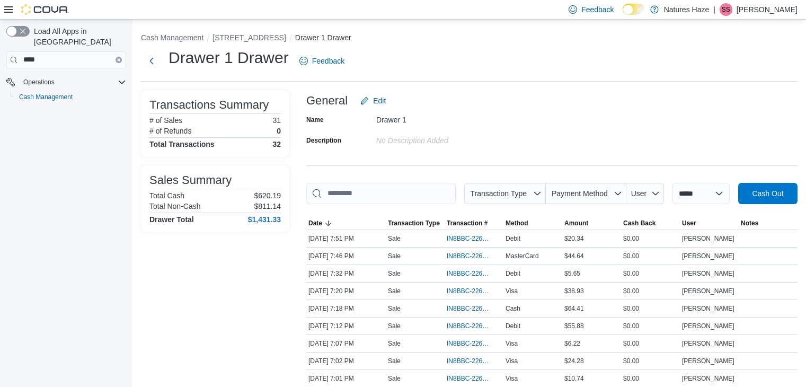  Describe the element at coordinates (327, 101) in the screenshot. I see `h3: General` at that location.